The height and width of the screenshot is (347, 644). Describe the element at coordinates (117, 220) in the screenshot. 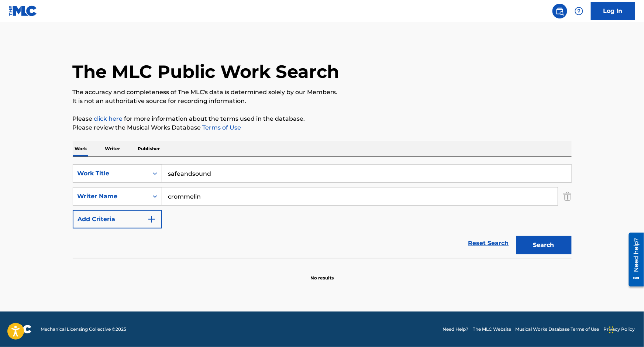

I see `button: Add Criteria` at that location.